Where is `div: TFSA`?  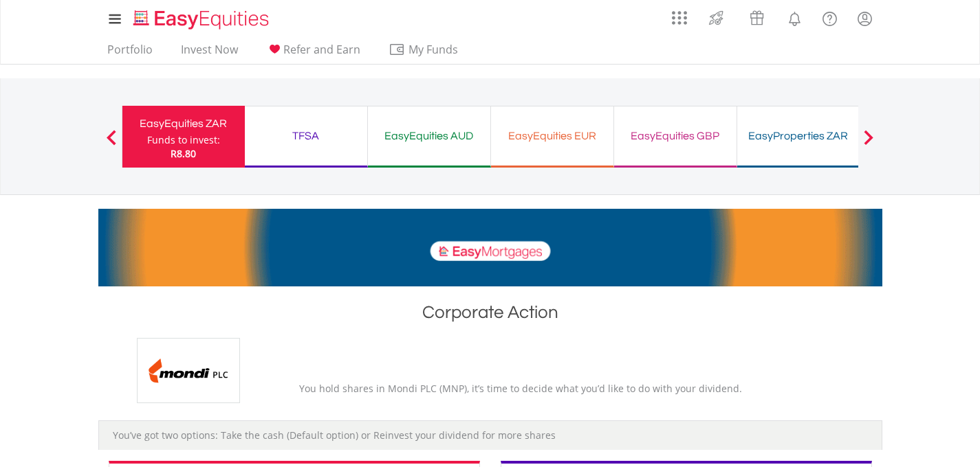 div: TFSA is located at coordinates (306, 136).